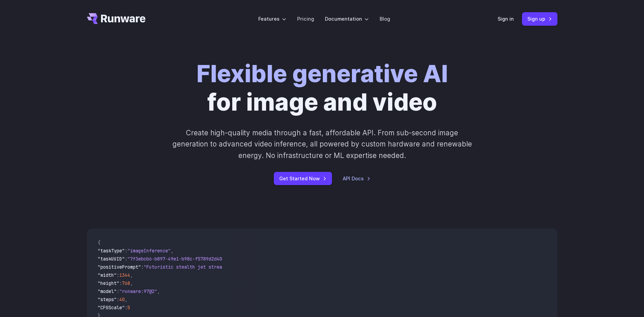 The height and width of the screenshot is (317, 644). I want to click on span: "taskType", so click(111, 251).